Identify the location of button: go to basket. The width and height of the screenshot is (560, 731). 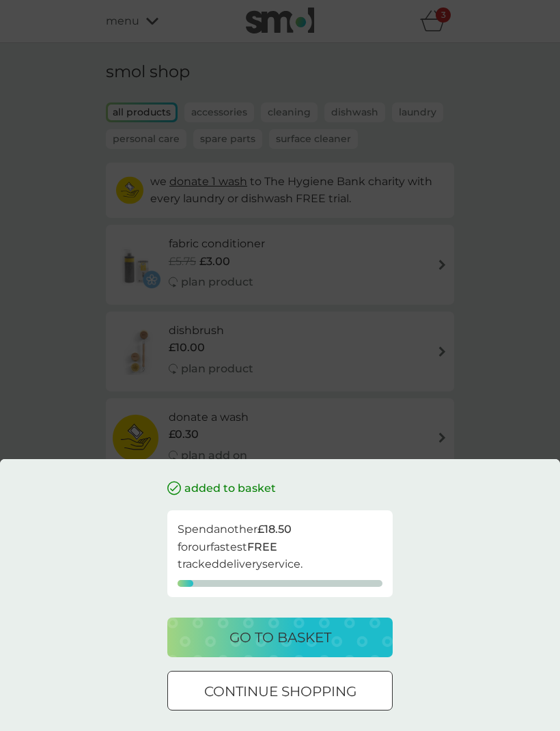
(280, 637).